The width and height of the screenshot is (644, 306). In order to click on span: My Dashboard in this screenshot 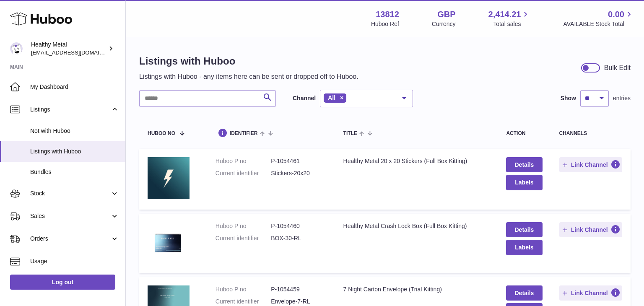, I will do `click(74, 87)`.